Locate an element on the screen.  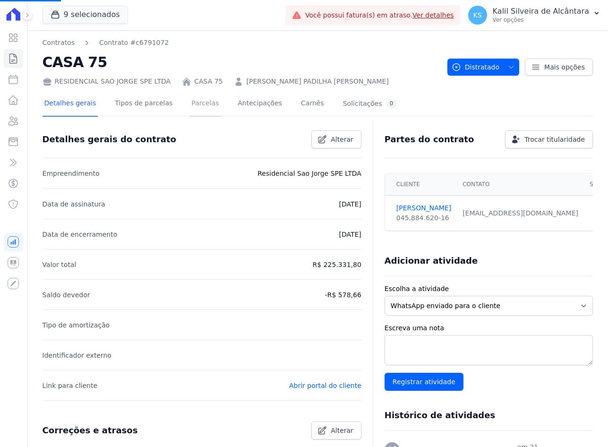
h3: Adicionar atividade is located at coordinates (431, 261).